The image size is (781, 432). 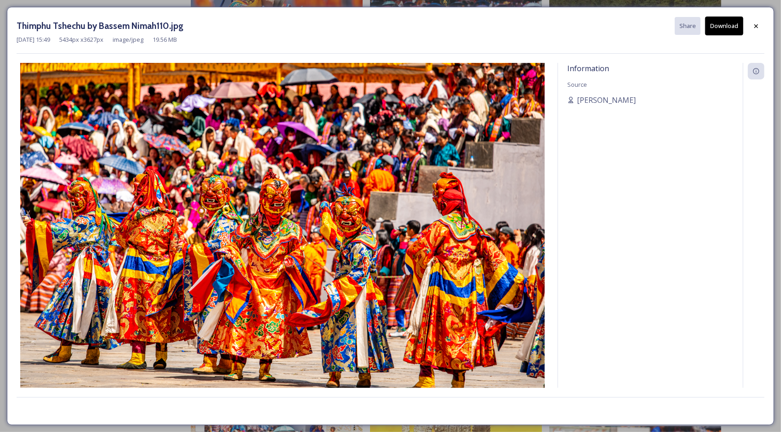 I want to click on span: 5434 px x 3627 px, so click(x=81, y=40).